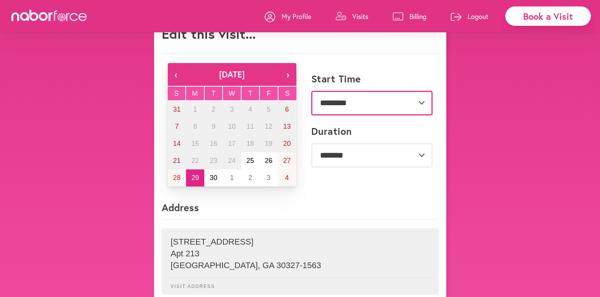 Image resolution: width=600 pixels, height=297 pixels. Describe the element at coordinates (287, 127) in the screenshot. I see `button: September 13, 2025` at that location.